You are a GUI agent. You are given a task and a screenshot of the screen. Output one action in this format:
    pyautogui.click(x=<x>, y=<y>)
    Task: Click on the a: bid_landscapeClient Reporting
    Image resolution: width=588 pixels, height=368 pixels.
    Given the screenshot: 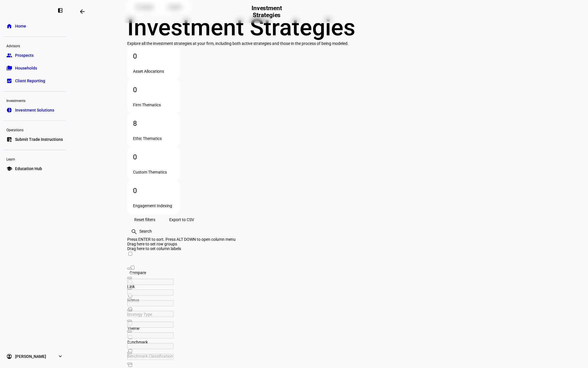 What is the action you would take?
    pyautogui.click(x=35, y=81)
    